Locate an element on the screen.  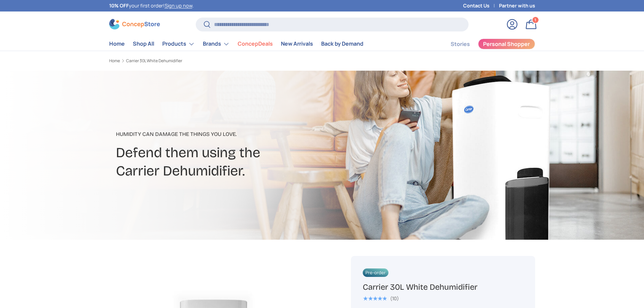
h2: Defend them using the Carrier Dehumidifier. is located at coordinates (246, 162).